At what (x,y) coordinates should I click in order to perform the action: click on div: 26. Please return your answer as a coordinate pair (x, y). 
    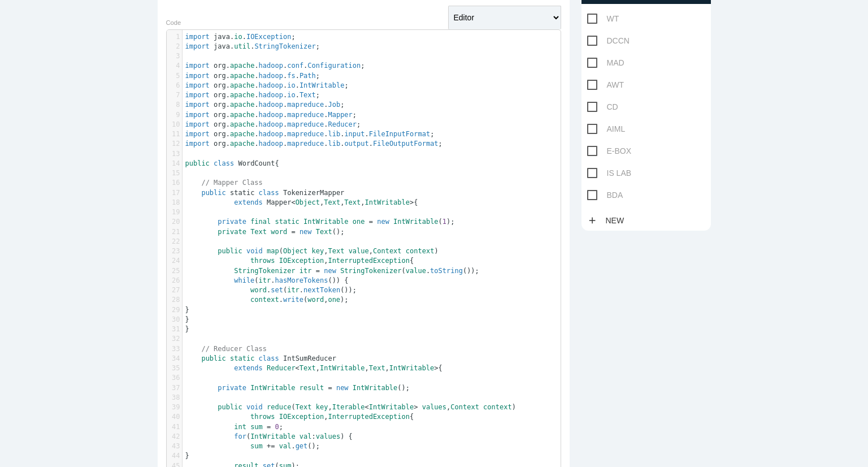
    Looking at the image, I should click on (174, 281).